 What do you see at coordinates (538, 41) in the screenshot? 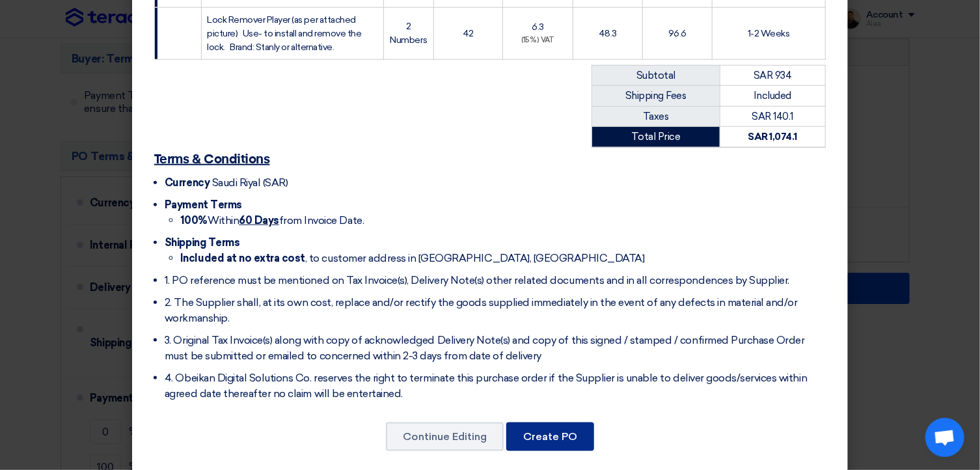
I see `div: (15%) VAT` at bounding box center [538, 41].